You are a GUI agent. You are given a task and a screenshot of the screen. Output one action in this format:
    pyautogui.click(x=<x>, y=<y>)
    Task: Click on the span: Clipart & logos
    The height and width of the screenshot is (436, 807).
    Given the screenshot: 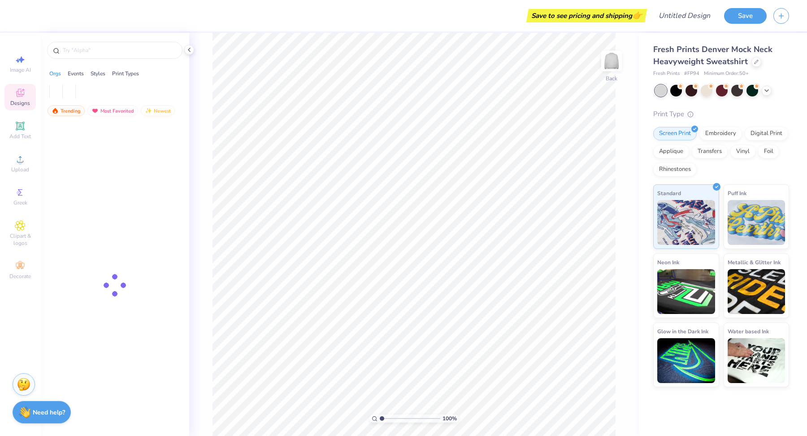 What is the action you would take?
    pyautogui.click(x=20, y=239)
    